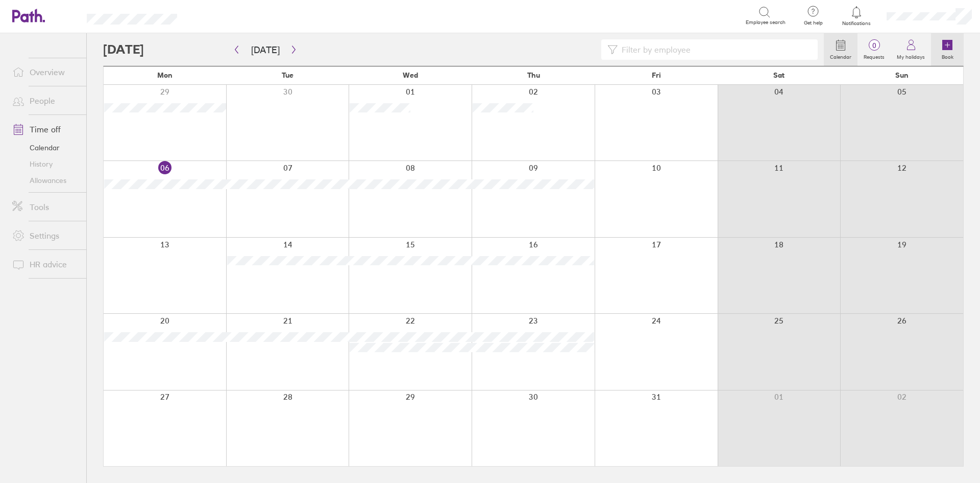  I want to click on span: Wed, so click(410, 75).